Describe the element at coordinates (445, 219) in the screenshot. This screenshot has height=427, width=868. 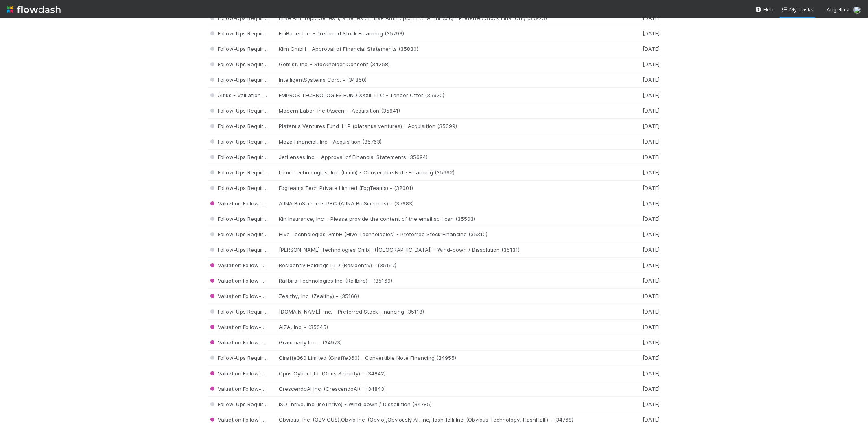
I see `div: Kin Insurance, Inc. - Please provide the content of the email so I can (35503)` at that location.